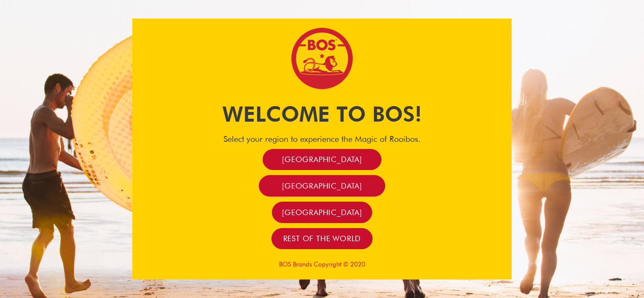 The width and height of the screenshot is (644, 298). I want to click on h4: Select your region to experience the Magic of Rooibos., so click(322, 139).